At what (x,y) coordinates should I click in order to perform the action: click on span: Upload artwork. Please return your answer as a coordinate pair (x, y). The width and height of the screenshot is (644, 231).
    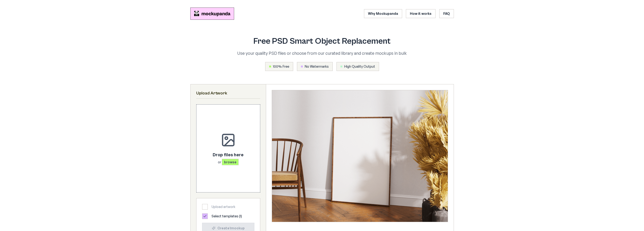
    Looking at the image, I should click on (223, 207).